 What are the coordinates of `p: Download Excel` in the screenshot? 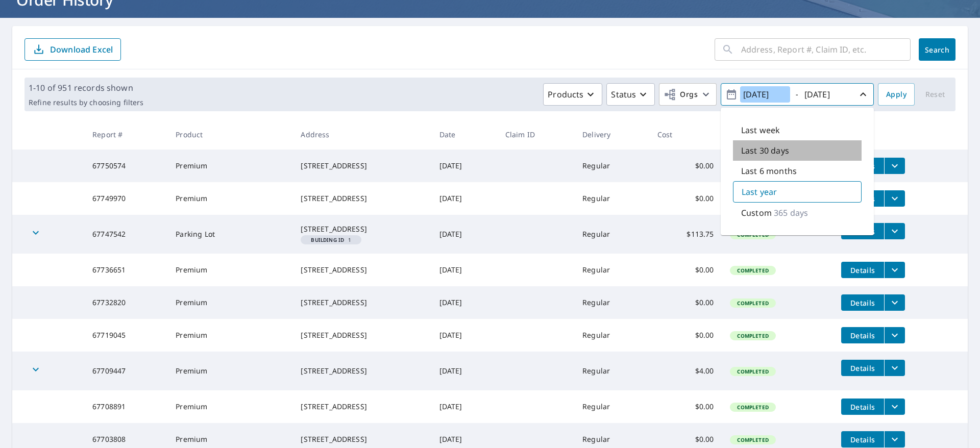 It's located at (82, 50).